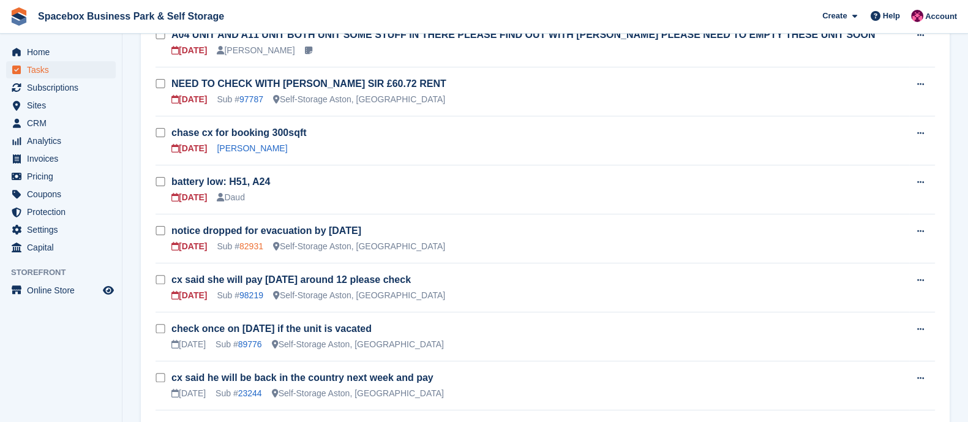 Image resolution: width=968 pixels, height=422 pixels. Describe the element at coordinates (835, 16) in the screenshot. I see `span: Create` at that location.